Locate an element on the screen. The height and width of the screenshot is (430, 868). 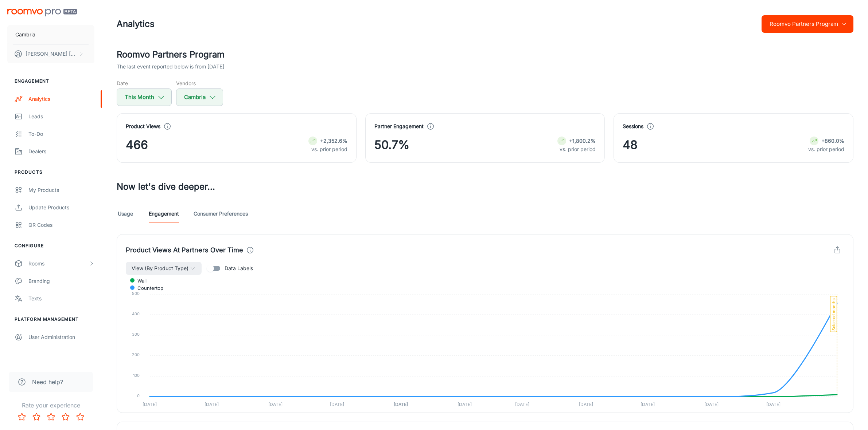
div: QR Codes is located at coordinates (61, 225).